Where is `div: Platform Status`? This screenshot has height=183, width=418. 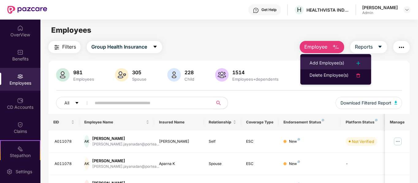 div: Platform Status is located at coordinates (362, 122).